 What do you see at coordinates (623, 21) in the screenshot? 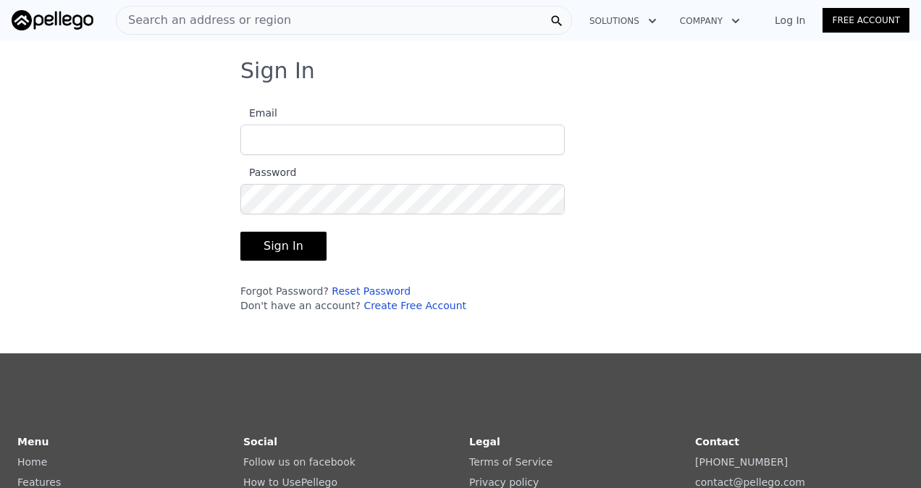
I see `button: Solutions` at bounding box center [623, 21].